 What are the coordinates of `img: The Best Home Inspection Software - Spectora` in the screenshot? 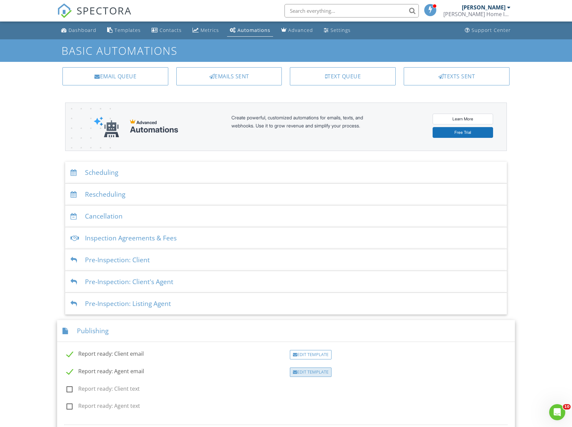 It's located at (64, 11).